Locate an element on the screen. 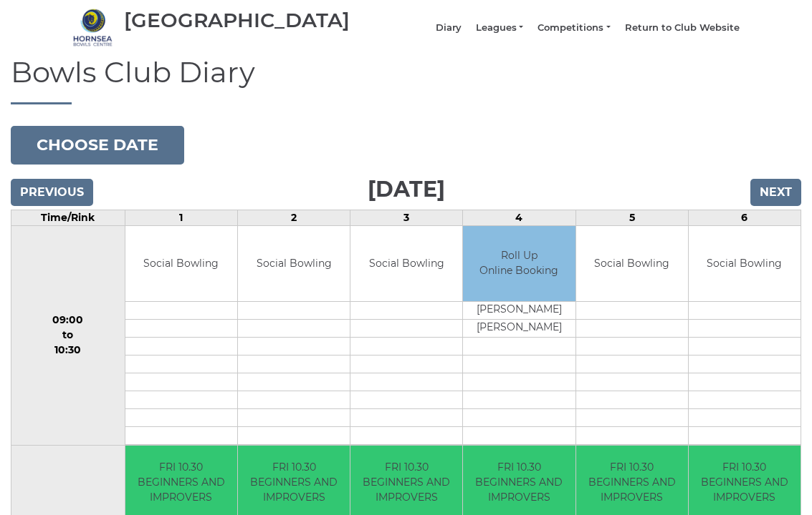 The width and height of the screenshot is (812, 515). td: 4 is located at coordinates (519, 219).